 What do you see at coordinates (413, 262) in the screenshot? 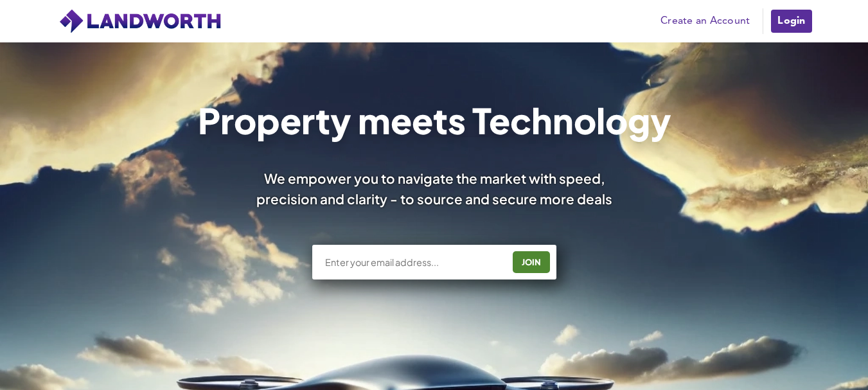
I see `input: Enter your email address...` at bounding box center [413, 262].